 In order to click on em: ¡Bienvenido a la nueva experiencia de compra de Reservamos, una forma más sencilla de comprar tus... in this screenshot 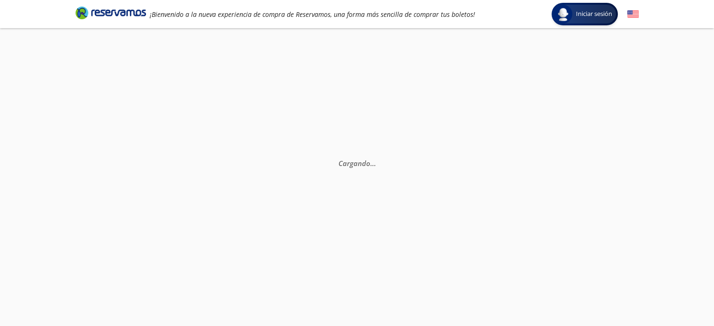, I will do `click(312, 14)`.